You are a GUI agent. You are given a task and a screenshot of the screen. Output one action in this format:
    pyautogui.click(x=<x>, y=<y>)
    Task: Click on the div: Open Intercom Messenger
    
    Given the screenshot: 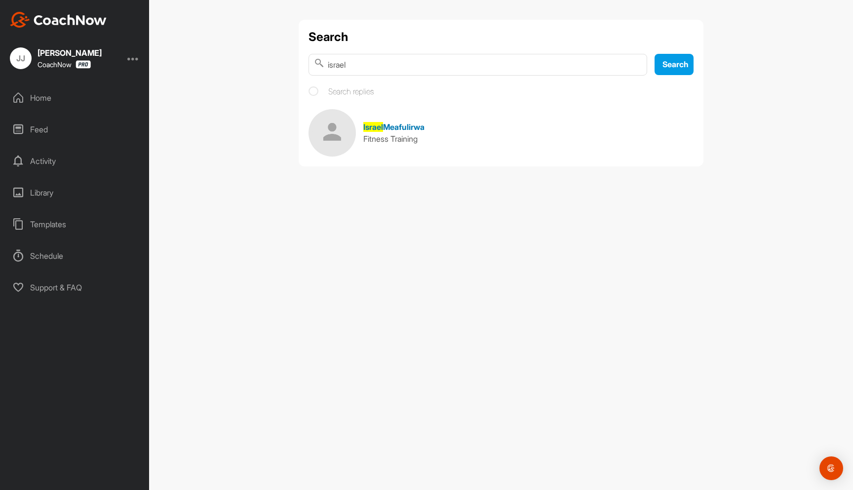 What is the action you would take?
    pyautogui.click(x=831, y=468)
    